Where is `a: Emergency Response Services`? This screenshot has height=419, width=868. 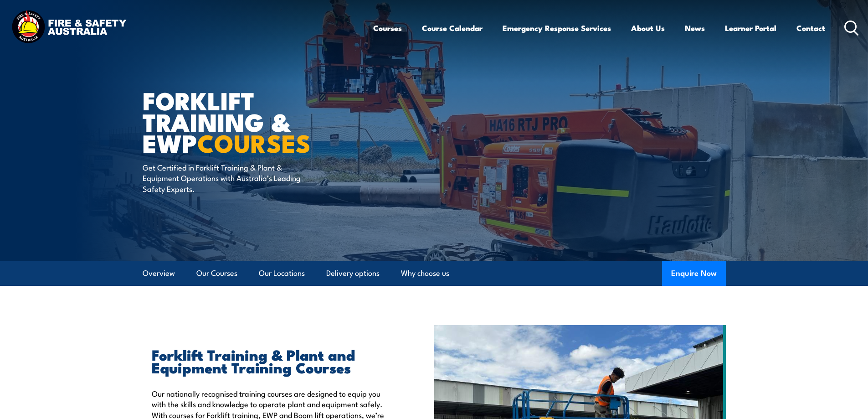
a: Emergency Response Services is located at coordinates (557, 28).